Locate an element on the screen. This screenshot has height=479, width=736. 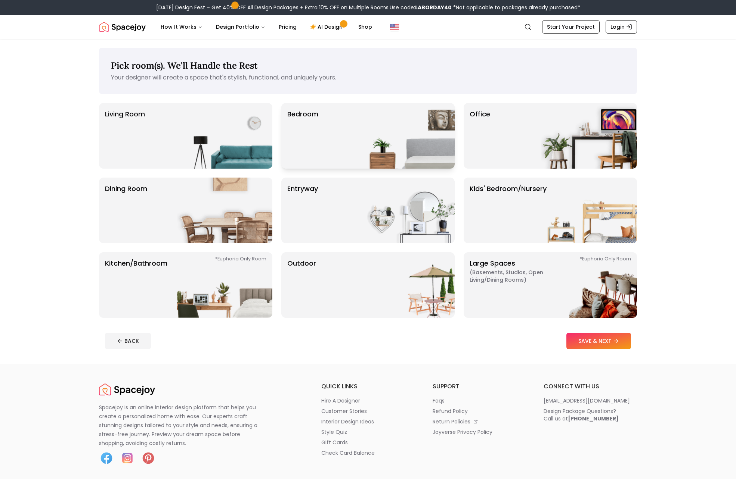
p: check card balance is located at coordinates (348, 453).